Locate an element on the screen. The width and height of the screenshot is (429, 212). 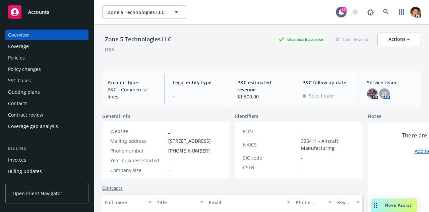
div: Zone 5 Technologies LLC is located at coordinates (138, 39).